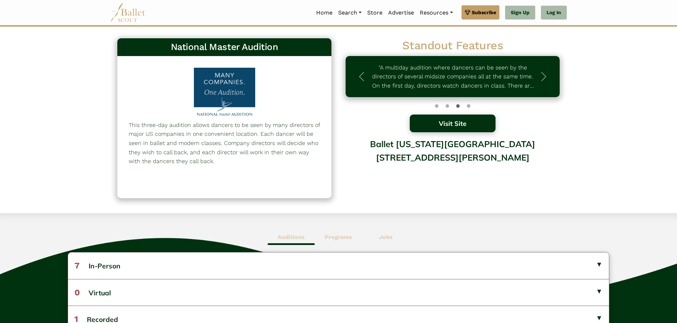  I want to click on span: 0, so click(77, 292).